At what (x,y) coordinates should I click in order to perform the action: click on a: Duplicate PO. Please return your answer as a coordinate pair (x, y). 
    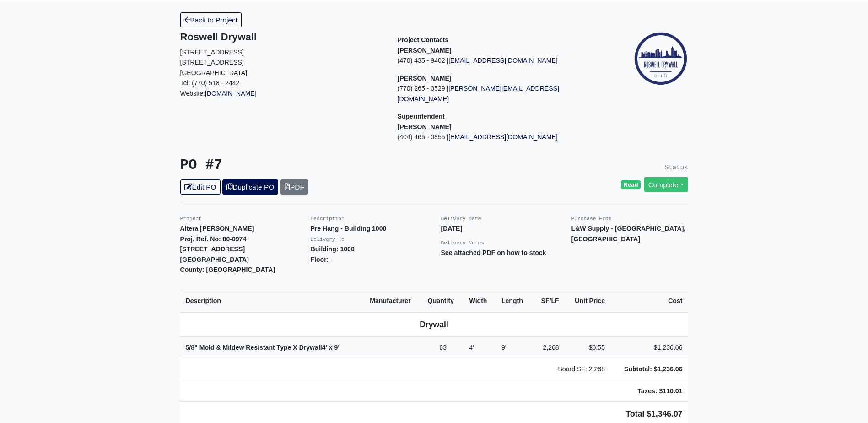
    Looking at the image, I should click on (250, 187).